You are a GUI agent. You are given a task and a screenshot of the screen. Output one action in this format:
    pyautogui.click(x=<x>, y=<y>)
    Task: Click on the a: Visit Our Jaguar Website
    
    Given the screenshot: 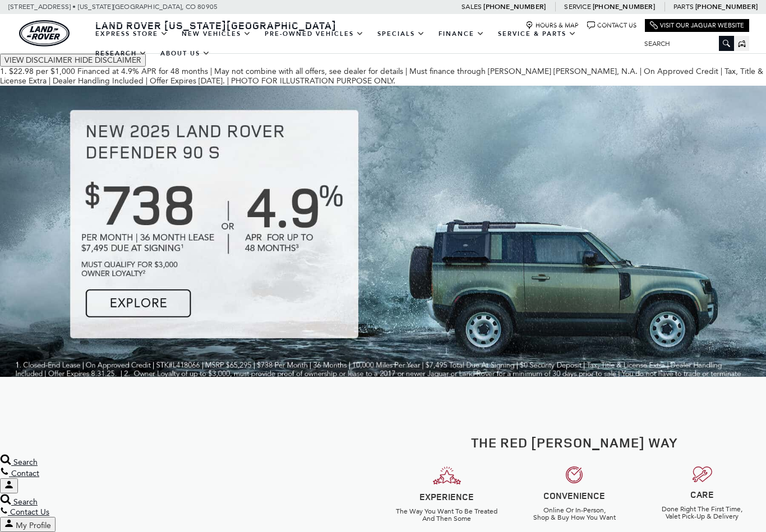 What is the action you would take?
    pyautogui.click(x=697, y=25)
    